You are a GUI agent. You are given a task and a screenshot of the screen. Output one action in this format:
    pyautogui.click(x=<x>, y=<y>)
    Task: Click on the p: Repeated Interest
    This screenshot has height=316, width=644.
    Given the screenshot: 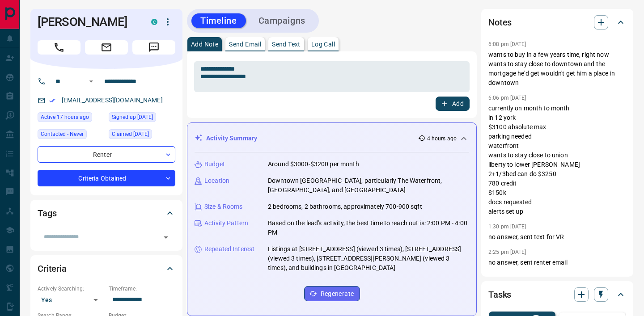 What is the action you would take?
    pyautogui.click(x=230, y=249)
    